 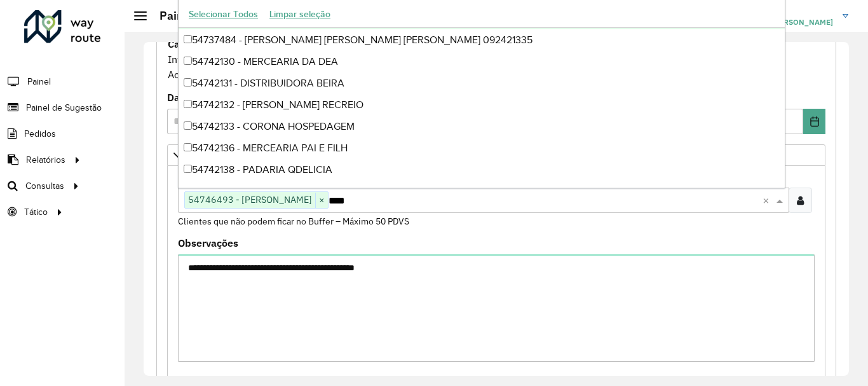 What do you see at coordinates (496, 272) in the screenshot?
I see `div: Priorizar Cliente - Não podem ficar no buffer` at bounding box center [496, 272].